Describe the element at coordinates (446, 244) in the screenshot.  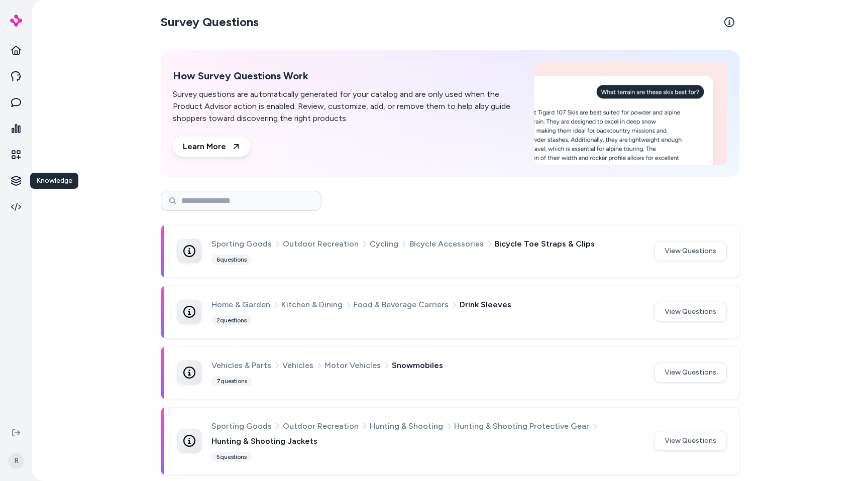
I see `span: Bicycle Accessories` at that location.